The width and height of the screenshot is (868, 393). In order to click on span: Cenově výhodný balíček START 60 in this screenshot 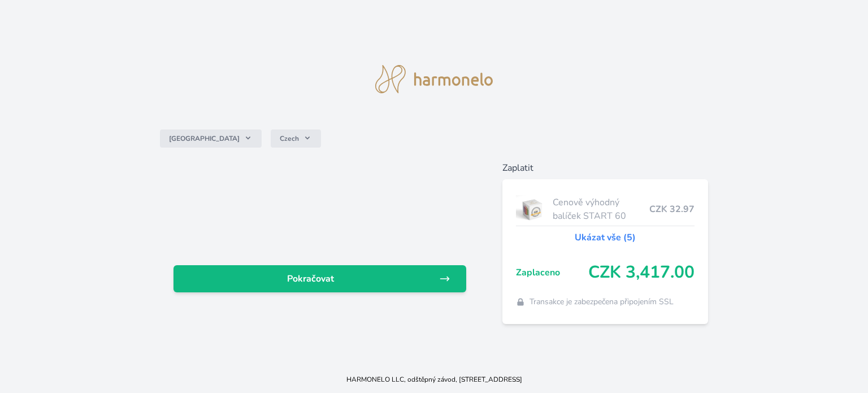, I will do `click(600, 209)`.